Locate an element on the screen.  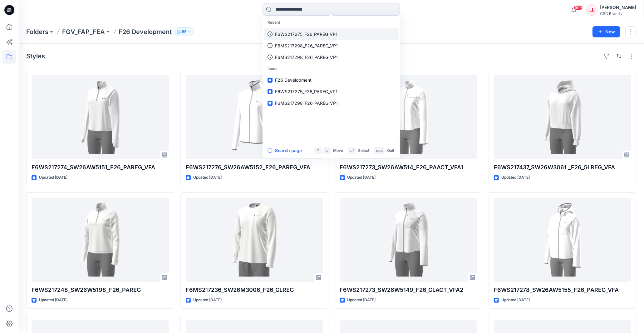
p: Quit is located at coordinates (391, 151).